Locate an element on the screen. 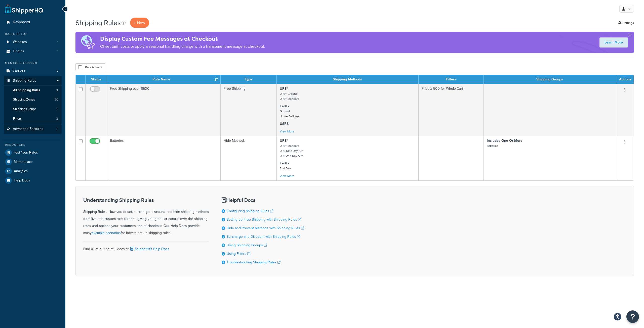 The height and width of the screenshot is (328, 644). div: Resources is located at coordinates (33, 145).